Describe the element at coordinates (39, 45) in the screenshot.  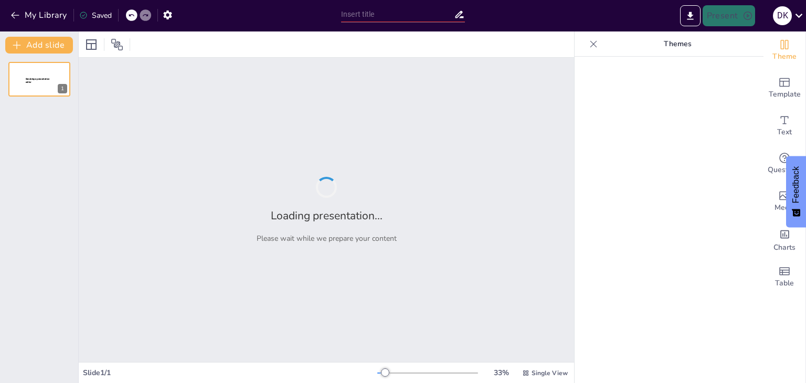
I see `button: Add slide` at that location.